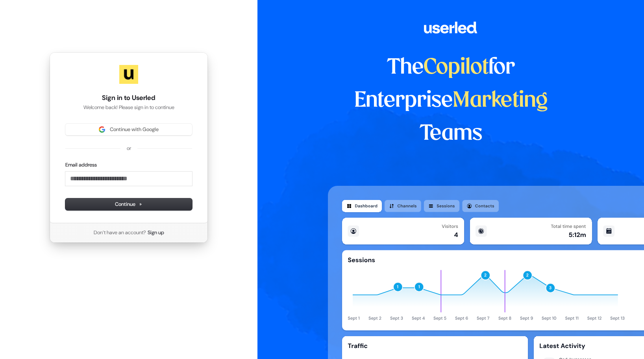 The image size is (644, 359). I want to click on img: Userled, so click(129, 74).